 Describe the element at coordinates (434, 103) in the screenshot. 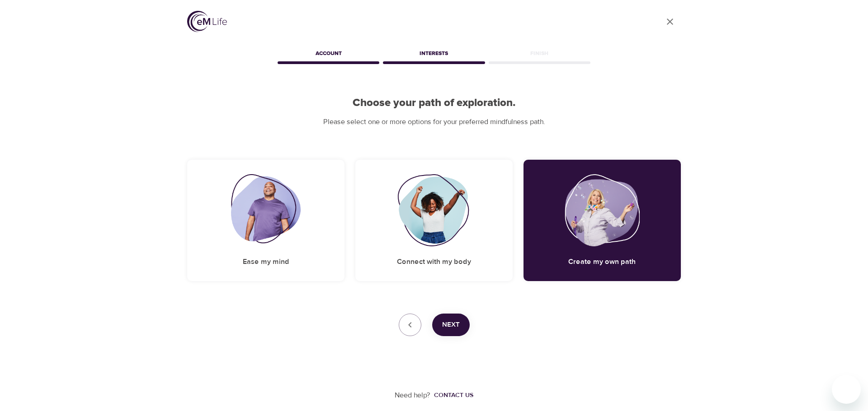

I see `h2: Choose your path of exploration.` at that location.